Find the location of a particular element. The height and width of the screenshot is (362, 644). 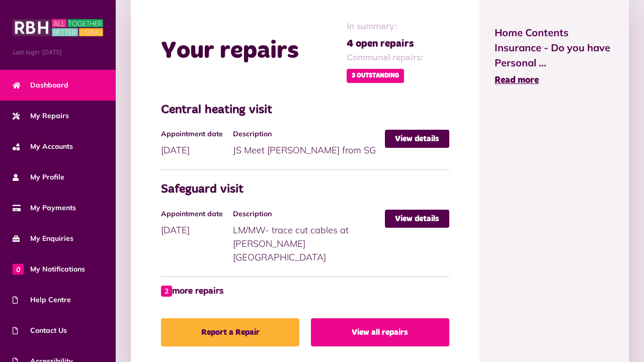

span: My Enquiries is located at coordinates (43, 238).